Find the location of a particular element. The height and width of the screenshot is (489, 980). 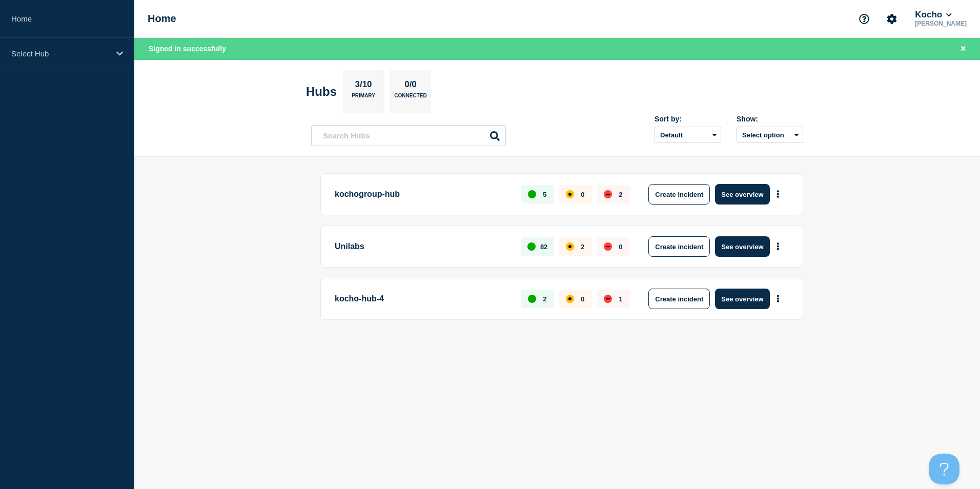

button: Select option is located at coordinates (770, 135).